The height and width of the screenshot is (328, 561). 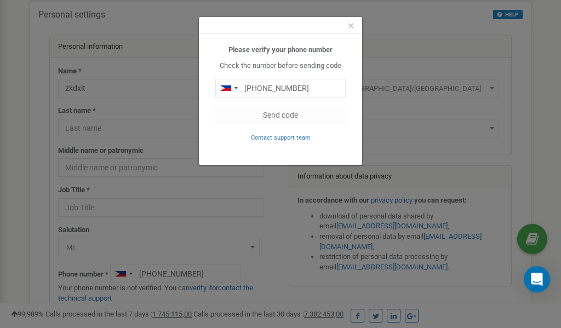 I want to click on small: Contact support team, so click(x=280, y=137).